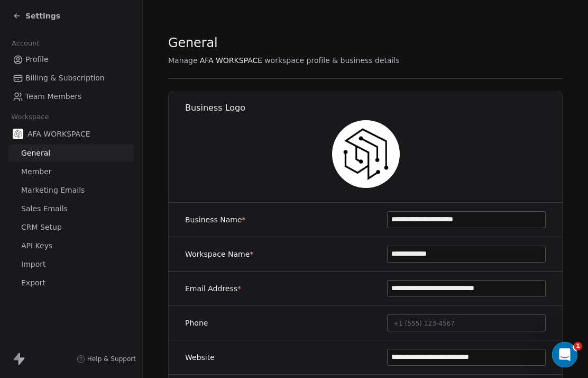 The image size is (588, 378). What do you see at coordinates (71, 172) in the screenshot?
I see `a: Member` at bounding box center [71, 172].